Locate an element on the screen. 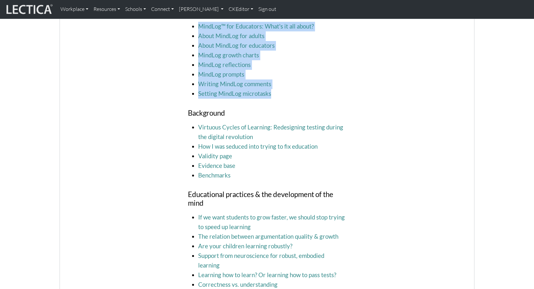 This screenshot has width=534, height=289. a: If we want students to grow faster, we should stop trying to speed up learning is located at coordinates (271, 222).